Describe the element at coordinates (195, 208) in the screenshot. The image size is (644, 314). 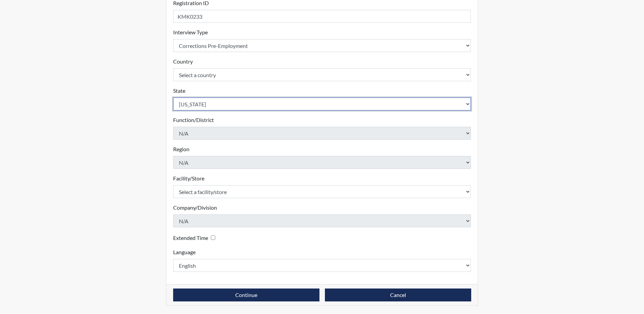
I see `label: Company/Division` at that location.